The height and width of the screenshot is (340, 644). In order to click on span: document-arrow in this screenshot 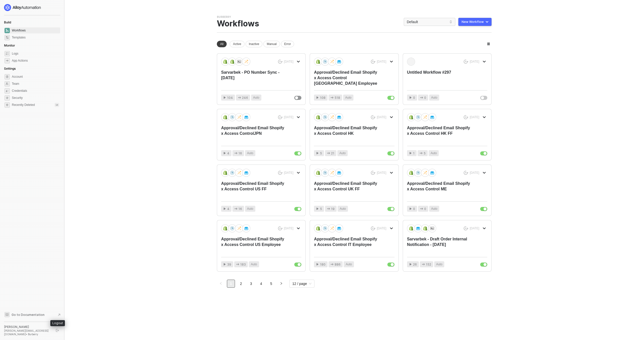, I will do `click(59, 315)`.